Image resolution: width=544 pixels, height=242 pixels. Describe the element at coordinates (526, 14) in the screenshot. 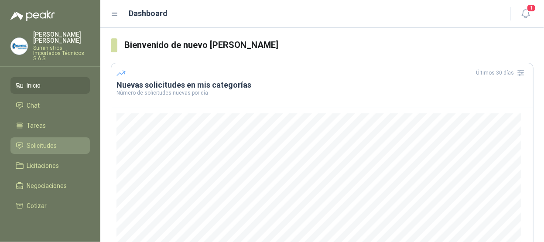

I see `button: 1` at that location.